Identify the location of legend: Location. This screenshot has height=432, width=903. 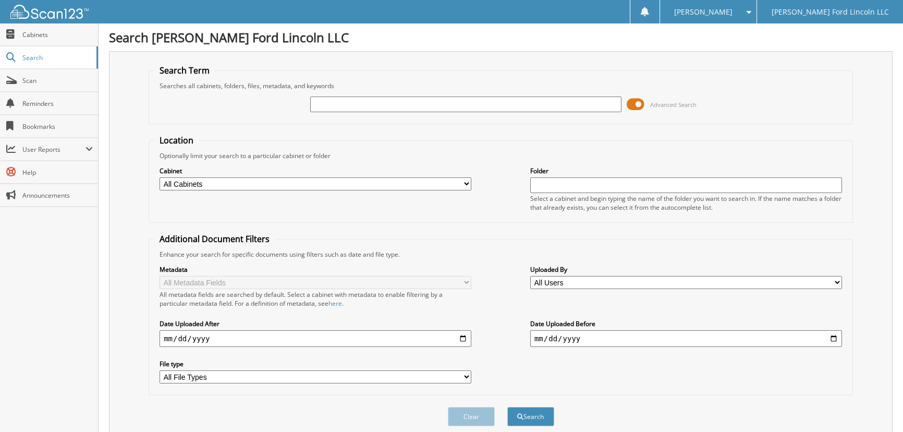
(176, 140).